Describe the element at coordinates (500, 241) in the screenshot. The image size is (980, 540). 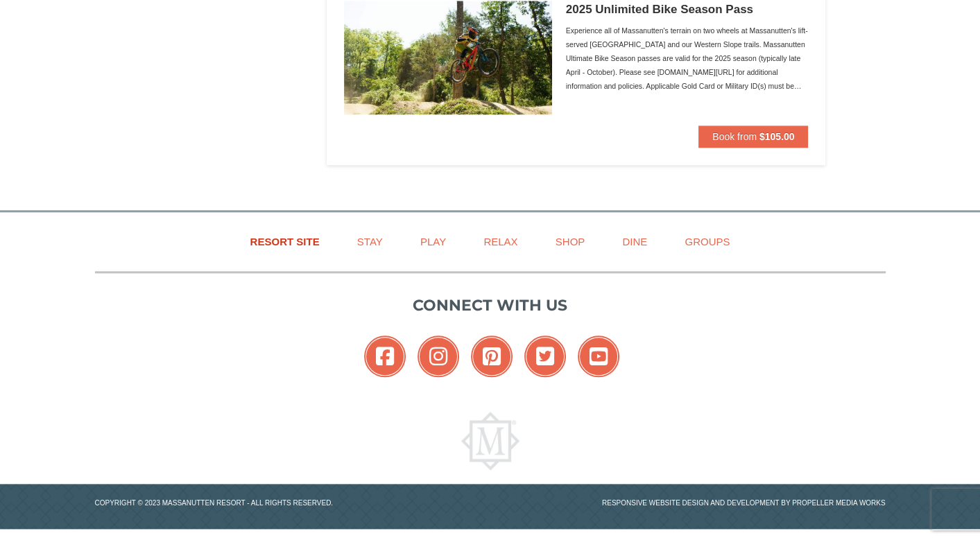
I see `a: Relax` at that location.